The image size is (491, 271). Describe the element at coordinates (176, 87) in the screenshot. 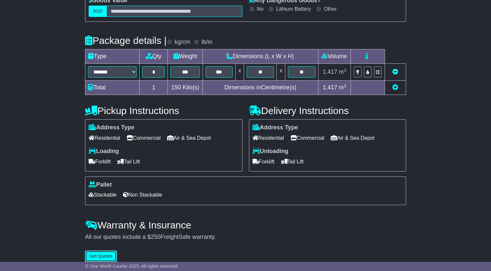

I see `span: 150` at that location.